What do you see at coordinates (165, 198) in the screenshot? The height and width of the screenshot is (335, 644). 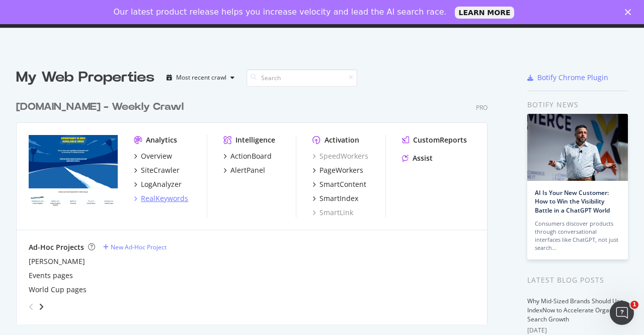 I see `div: RealKeywords` at bounding box center [165, 198].